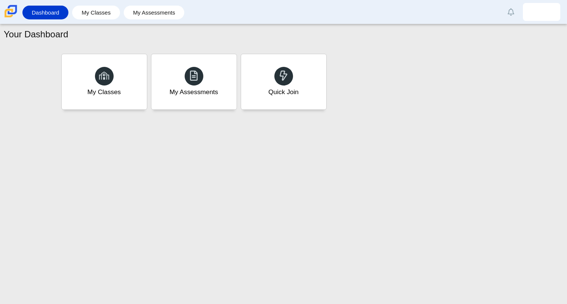 The image size is (567, 304). Describe the element at coordinates (104, 92) in the screenshot. I see `div: My Classes` at that location.